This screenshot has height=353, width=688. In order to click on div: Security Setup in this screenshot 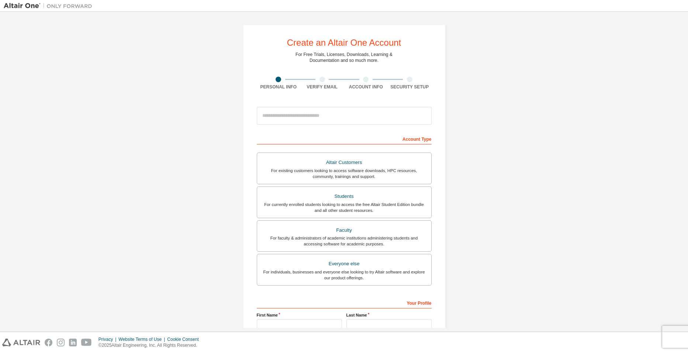, I will do `click(410, 87)`.